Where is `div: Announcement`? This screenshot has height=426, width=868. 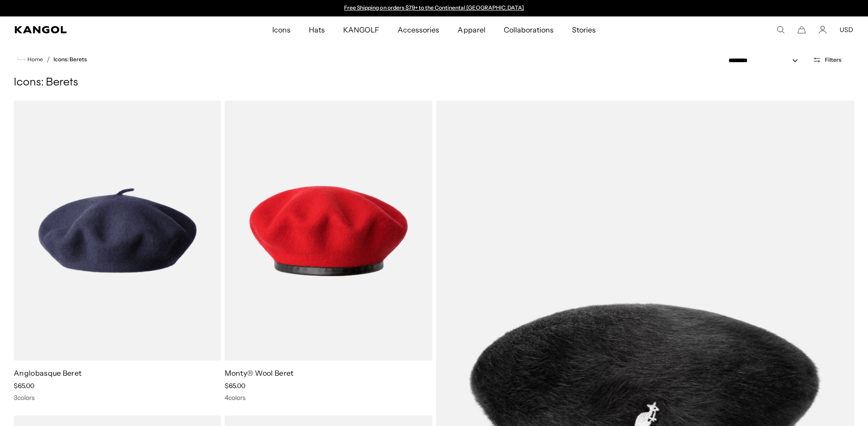
div: Announcement is located at coordinates (434, 8).